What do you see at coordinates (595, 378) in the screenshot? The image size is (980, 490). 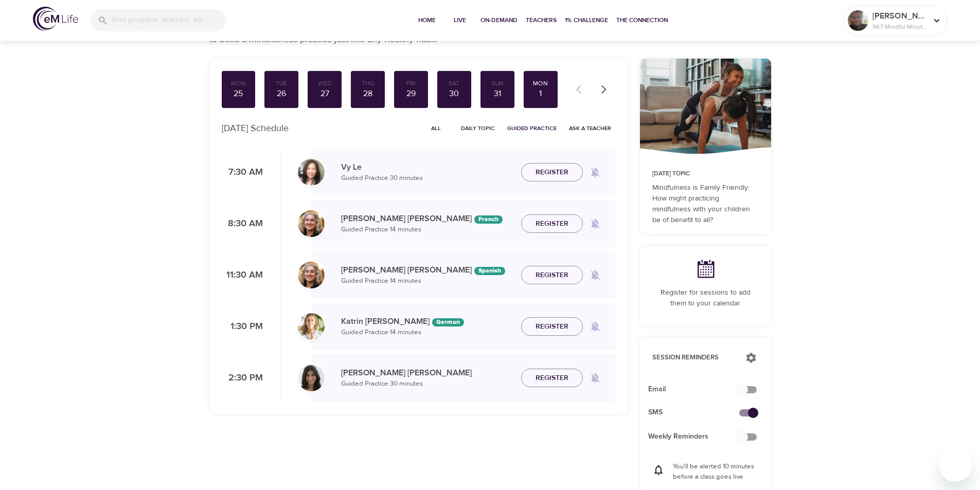 I see `span: Remind me when a class goes live every Monday at 2:30 PM` at bounding box center [595, 378].